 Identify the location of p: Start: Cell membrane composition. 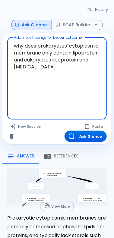
(53, 175).